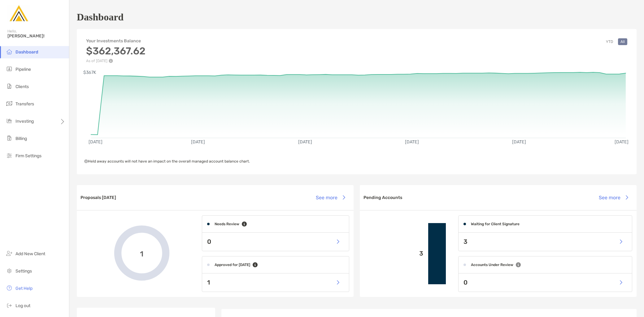  I want to click on span: Clients, so click(22, 87).